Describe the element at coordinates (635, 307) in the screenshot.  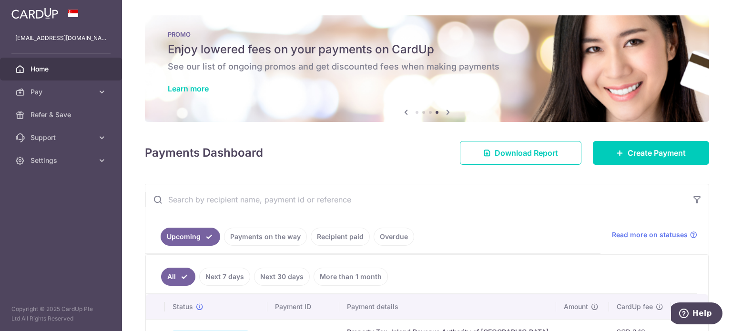
I see `span: CardUp fee` at that location.